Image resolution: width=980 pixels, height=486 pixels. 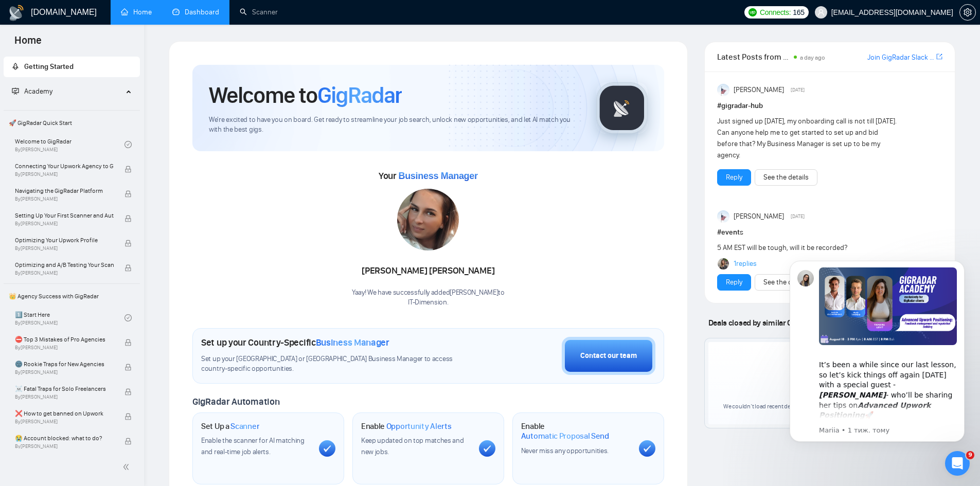 I want to click on a: homeHome, so click(x=136, y=12).